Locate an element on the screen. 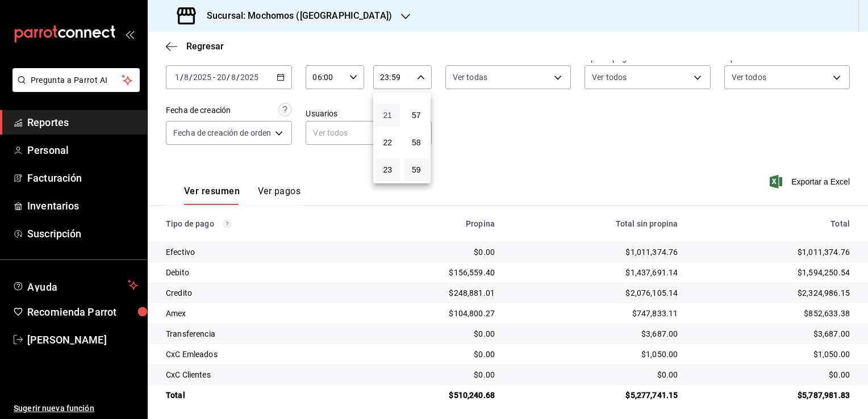 Image resolution: width=868 pixels, height=419 pixels. button: 21 is located at coordinates (387, 115).